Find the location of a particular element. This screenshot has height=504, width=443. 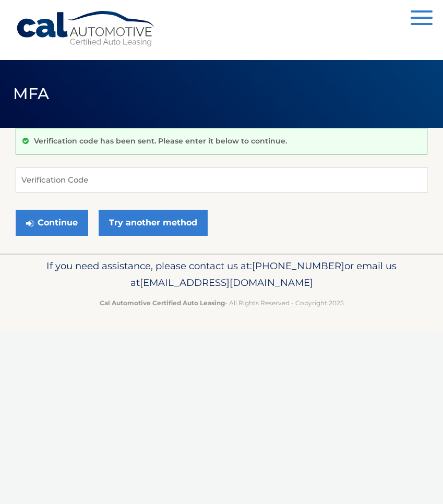

a: Cal Automotive is located at coordinates (86, 29).